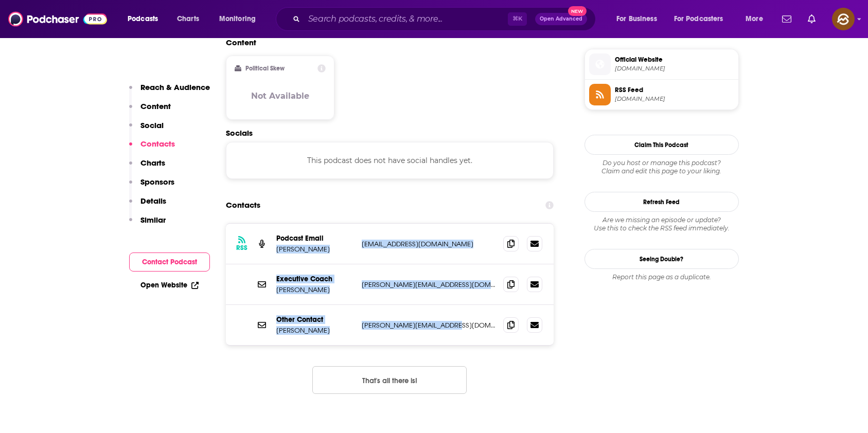 Image resolution: width=868 pixels, height=433 pixels. Describe the element at coordinates (386, 42) in the screenshot. I see `h2: Content` at that location.